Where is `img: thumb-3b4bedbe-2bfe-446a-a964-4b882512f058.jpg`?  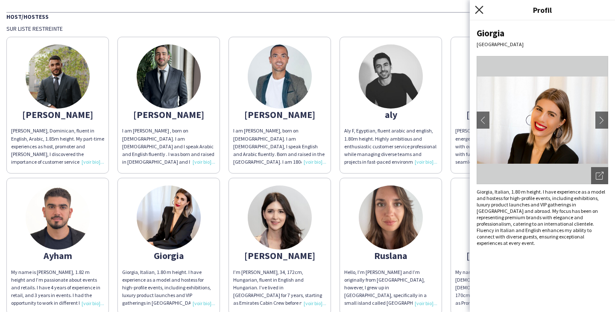 img: thumb-3b4bedbe-2bfe-446a-a964-4b882512f058.jpg is located at coordinates (58, 76).